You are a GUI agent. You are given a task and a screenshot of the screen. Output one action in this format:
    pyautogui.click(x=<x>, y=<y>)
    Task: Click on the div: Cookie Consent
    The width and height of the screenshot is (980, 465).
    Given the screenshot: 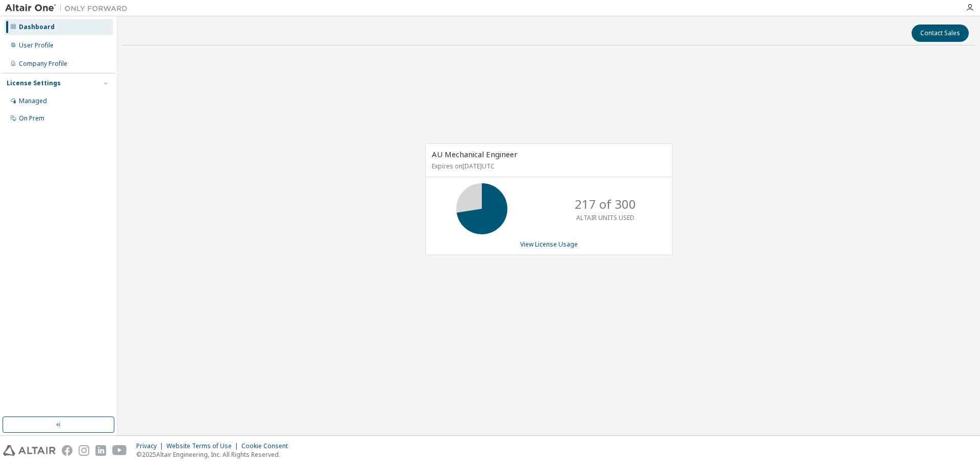 What is the action you would take?
    pyautogui.click(x=268, y=446)
    